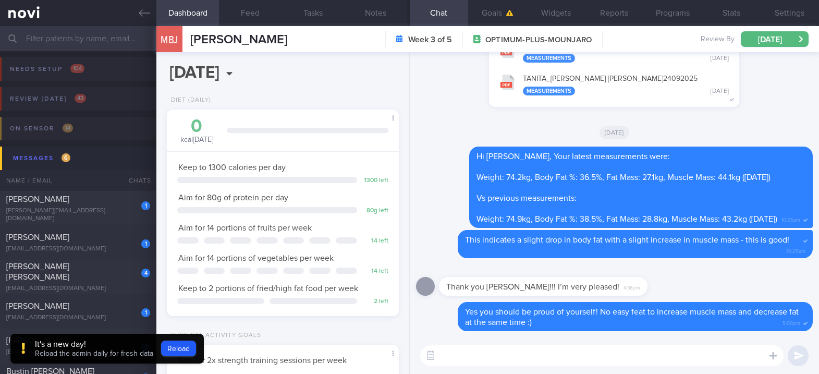  Describe the element at coordinates (625, 53) in the screenshot. I see `div: Weight, Blood Pressure, and Waist Circumference 12` at that location.